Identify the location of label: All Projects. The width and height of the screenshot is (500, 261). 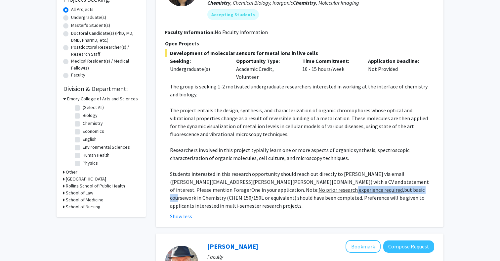
(82, 9).